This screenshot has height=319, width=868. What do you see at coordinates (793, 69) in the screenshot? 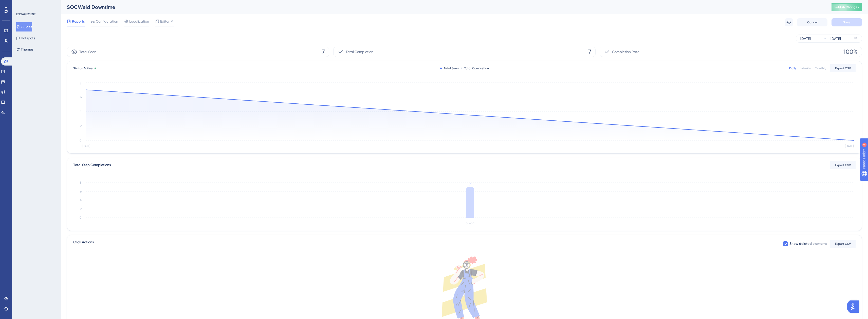
I see `div: Daily` at bounding box center [793, 69].